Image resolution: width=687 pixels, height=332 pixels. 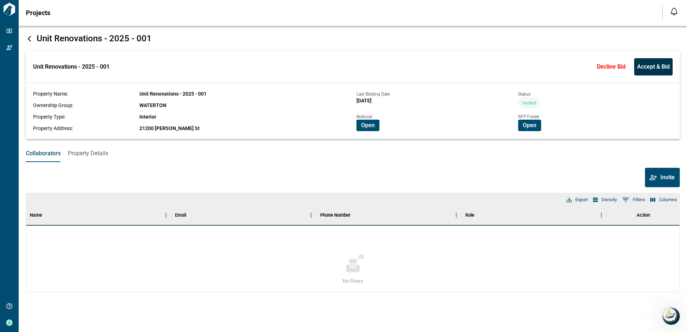 I want to click on span: No Rows, so click(x=353, y=281).